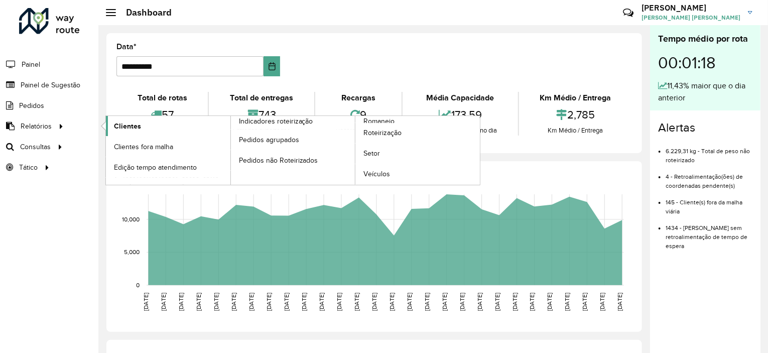 Image resolution: width=768 pixels, height=353 pixels. I want to click on a: Indicadores roteirização, so click(231, 150).